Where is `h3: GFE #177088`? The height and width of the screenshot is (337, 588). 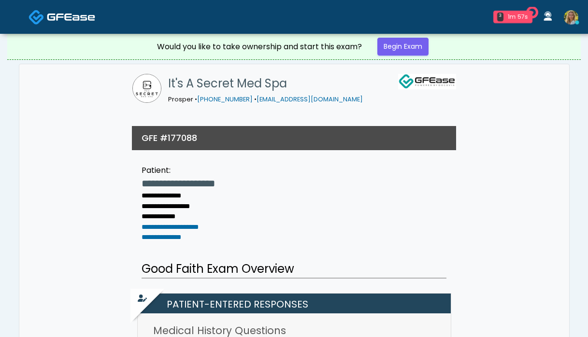
h3: GFE #177088 is located at coordinates (169, 138).